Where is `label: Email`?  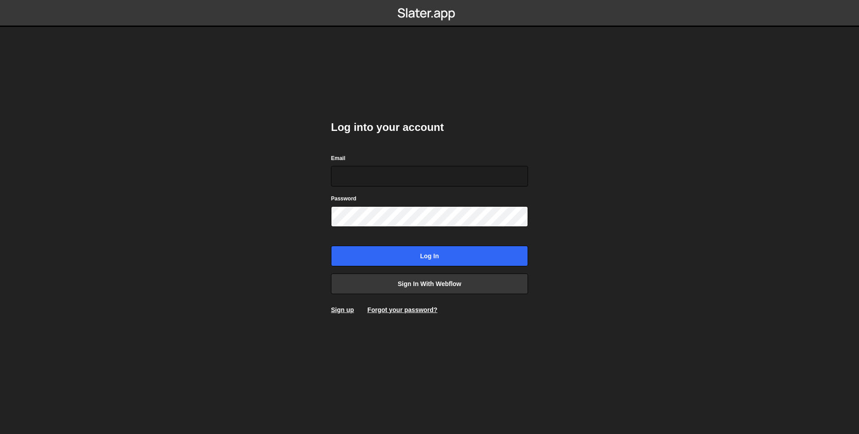
label: Email is located at coordinates (338, 158).